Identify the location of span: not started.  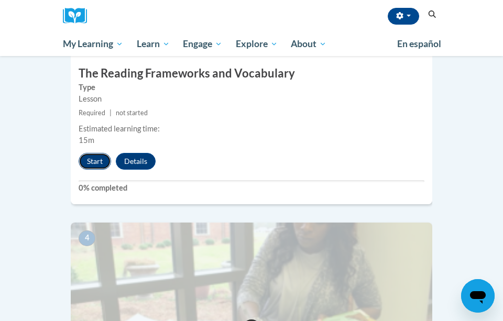
(131, 113).